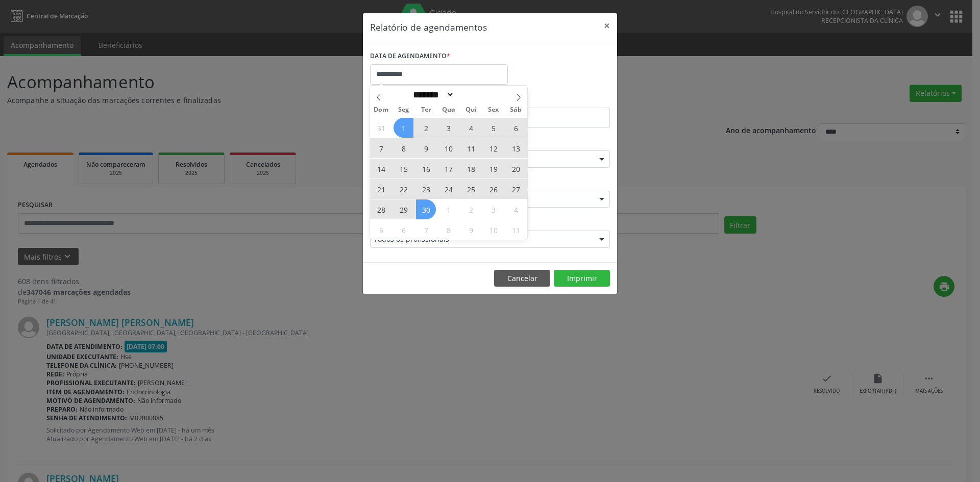  Describe the element at coordinates (471, 148) in the screenshot. I see `span: Setembro 11, 2025` at that location.